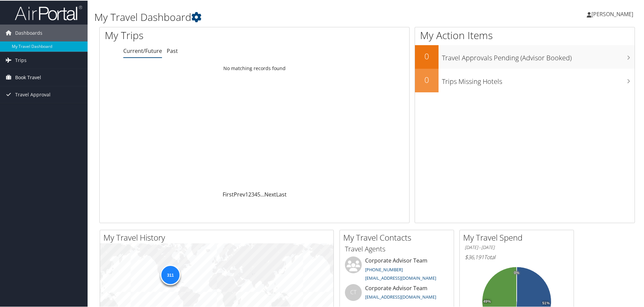 The image size is (644, 307). What do you see at coordinates (353, 292) in the screenshot?
I see `div: CT` at bounding box center [353, 292].